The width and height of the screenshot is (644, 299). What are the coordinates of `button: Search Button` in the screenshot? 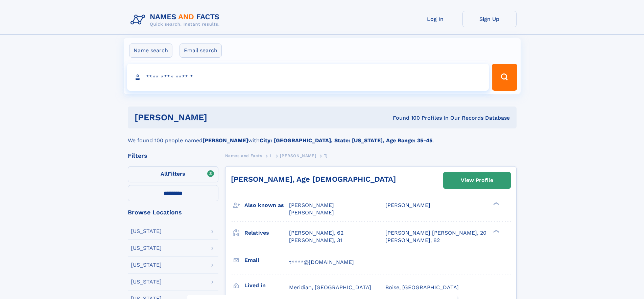 It's located at (504, 77).